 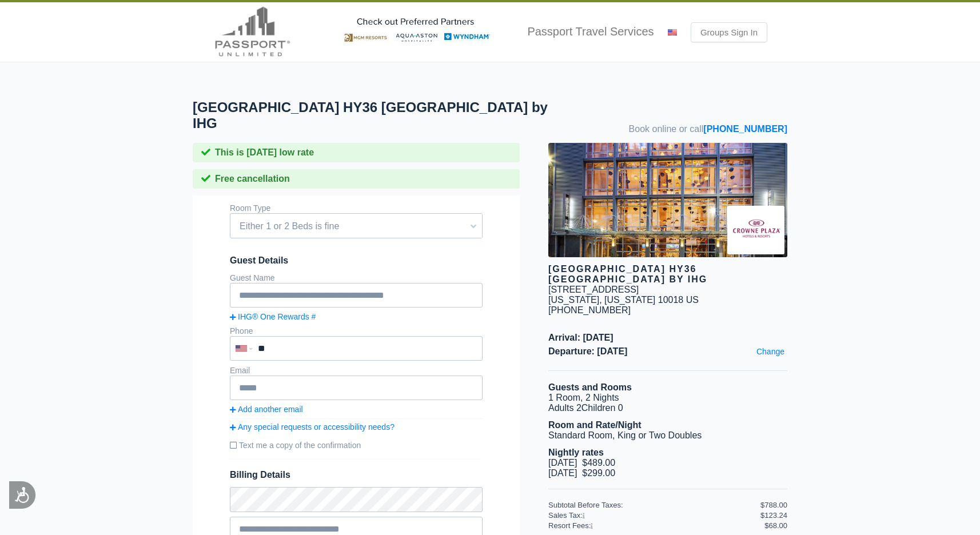 What do you see at coordinates (671, 300) in the screenshot?
I see `span: 10018` at bounding box center [671, 300].